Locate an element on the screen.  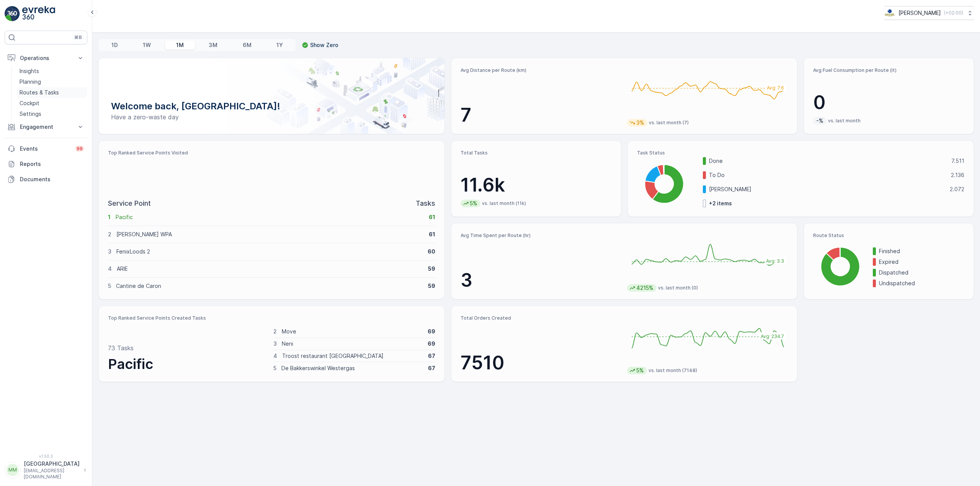
p: ARIE is located at coordinates (270, 269).